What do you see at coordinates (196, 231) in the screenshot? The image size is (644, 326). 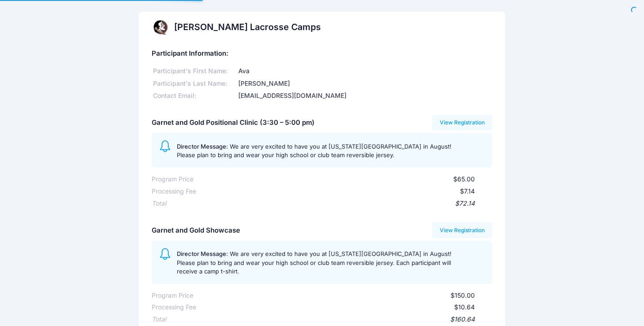 I see `h5: Garnet and Gold Showcase` at bounding box center [196, 231].